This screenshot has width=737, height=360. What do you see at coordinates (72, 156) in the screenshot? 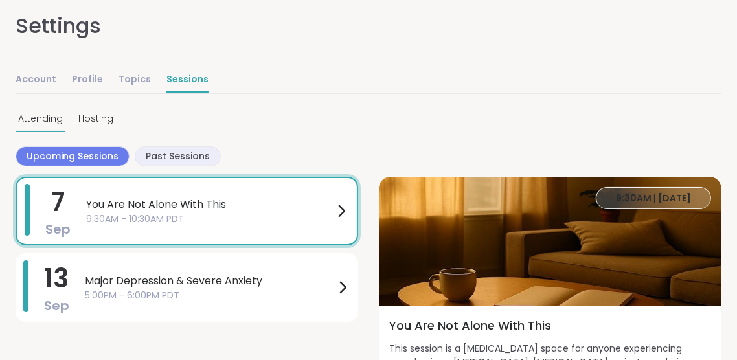
I see `span: Upcoming Sessions` at bounding box center [72, 156].